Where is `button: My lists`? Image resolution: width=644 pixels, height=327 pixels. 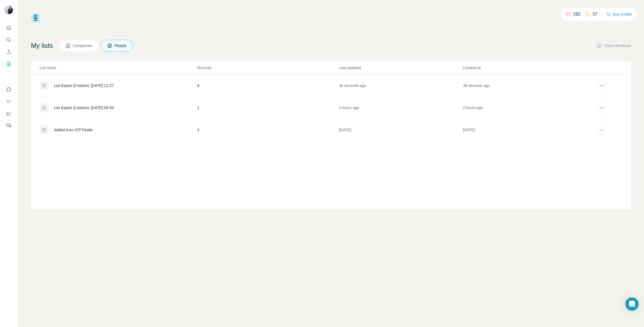 button: My lists is located at coordinates (9, 64).